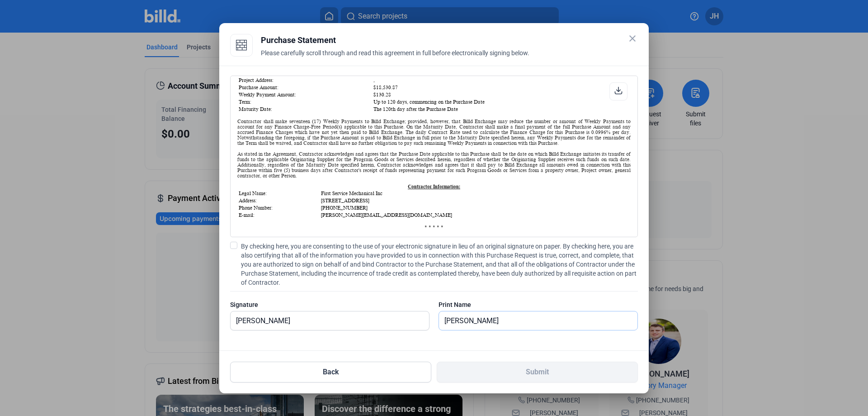 This screenshot has height=416, width=868. I want to click on td: $130.28, so click(501, 95).